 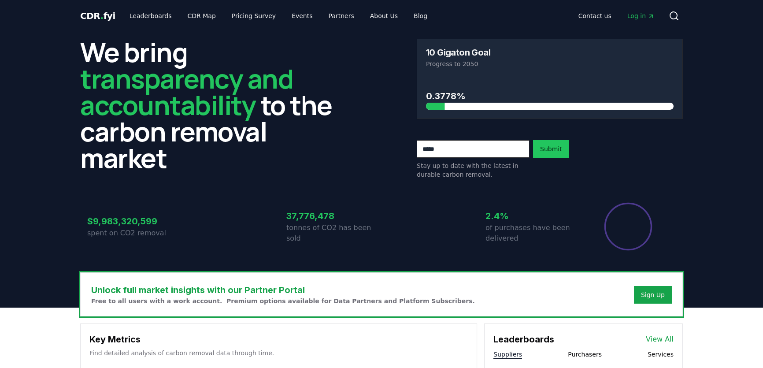 I want to click on h3: Leaderboards, so click(x=523, y=339).